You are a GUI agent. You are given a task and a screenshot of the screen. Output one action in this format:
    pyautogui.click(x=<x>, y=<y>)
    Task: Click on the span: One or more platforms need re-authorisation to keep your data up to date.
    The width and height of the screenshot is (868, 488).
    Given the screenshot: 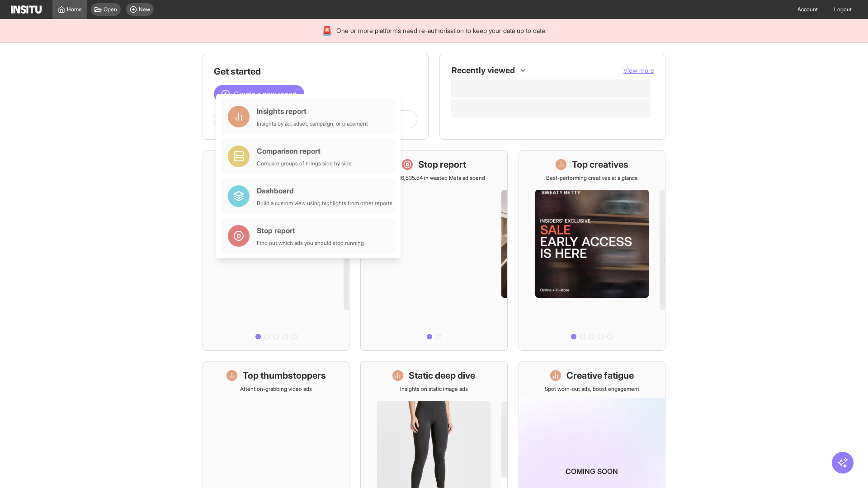 What is the action you would take?
    pyautogui.click(x=441, y=31)
    